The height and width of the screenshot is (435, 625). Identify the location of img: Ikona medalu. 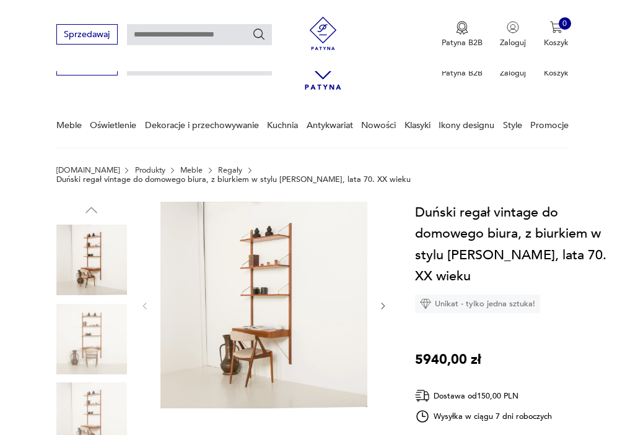
(462, 28).